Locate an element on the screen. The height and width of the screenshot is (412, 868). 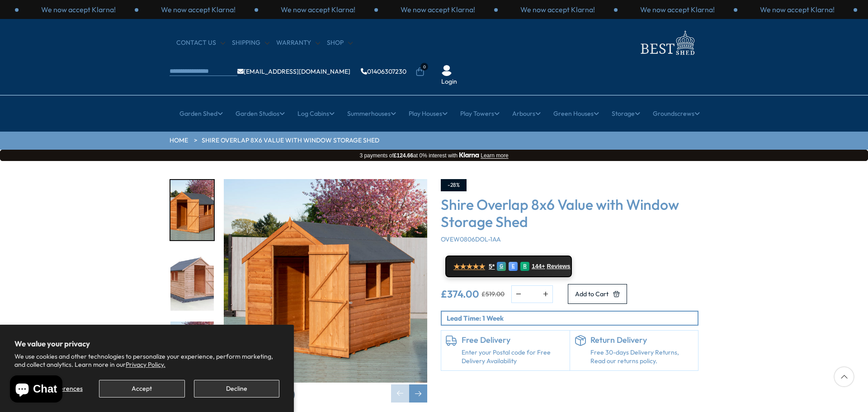
a: HOME is located at coordinates (179, 140).